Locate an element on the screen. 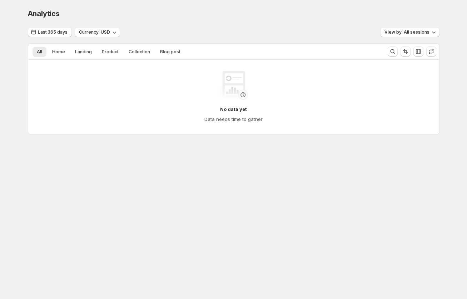  span: Product is located at coordinates (110, 52).